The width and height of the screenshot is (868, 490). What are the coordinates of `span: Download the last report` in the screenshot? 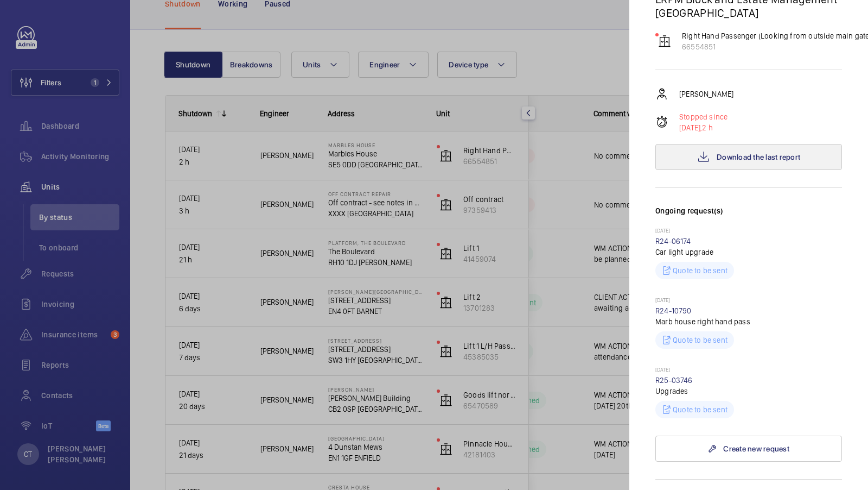 It's located at (758, 157).